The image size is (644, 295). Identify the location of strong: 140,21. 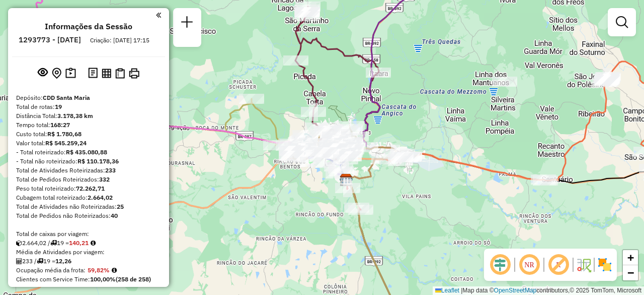
(78, 242).